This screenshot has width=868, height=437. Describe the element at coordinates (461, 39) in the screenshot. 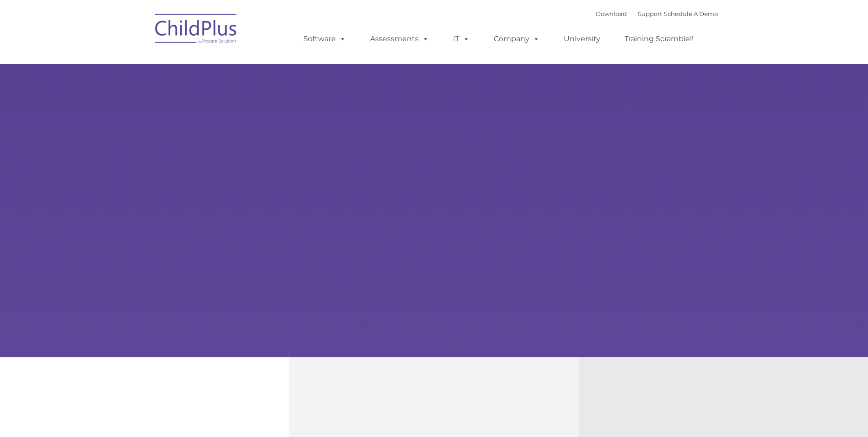

I see `a: IT` at that location.